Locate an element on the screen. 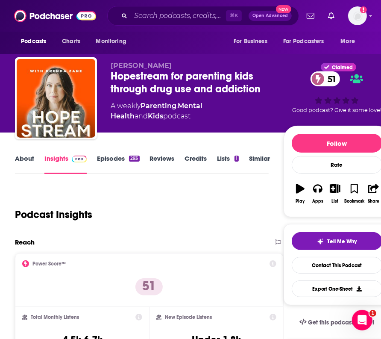 The height and width of the screenshot is (339, 381). div: Share is located at coordinates (374, 201).